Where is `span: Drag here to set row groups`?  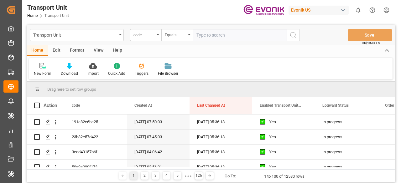
span: Drag here to set row groups is located at coordinates (72, 89).